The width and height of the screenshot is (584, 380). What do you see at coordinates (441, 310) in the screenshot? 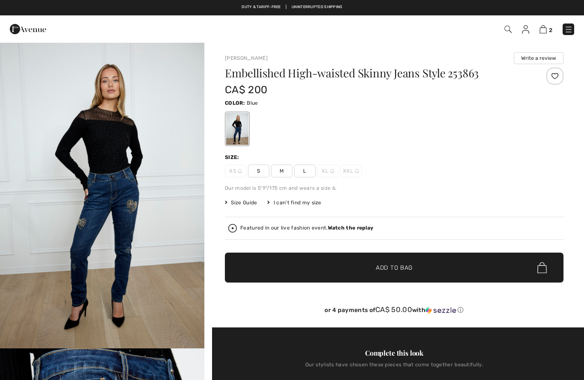
I see `img: Sezzle` at bounding box center [441, 310].